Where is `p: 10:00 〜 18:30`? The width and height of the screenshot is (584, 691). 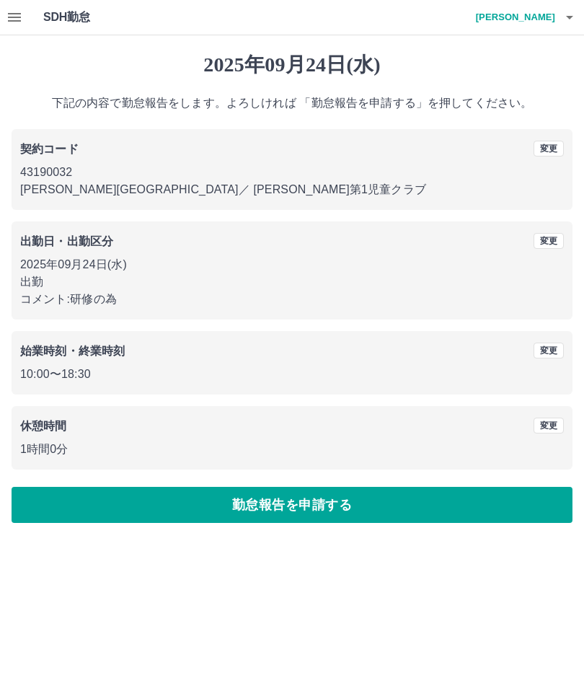 p: 10:00 〜 18:30 is located at coordinates (292, 374).